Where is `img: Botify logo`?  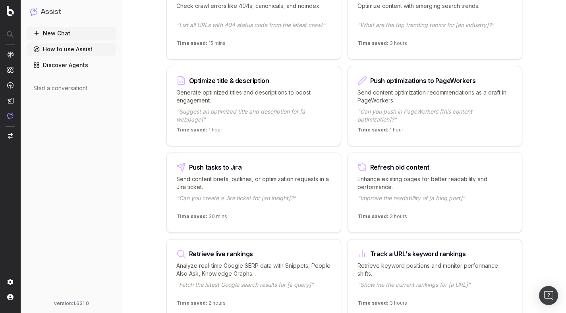
img: Botify logo is located at coordinates (10, 11).